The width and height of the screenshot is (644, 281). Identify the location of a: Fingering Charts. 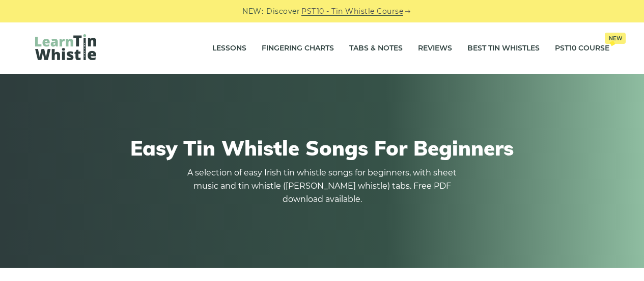
(298, 49).